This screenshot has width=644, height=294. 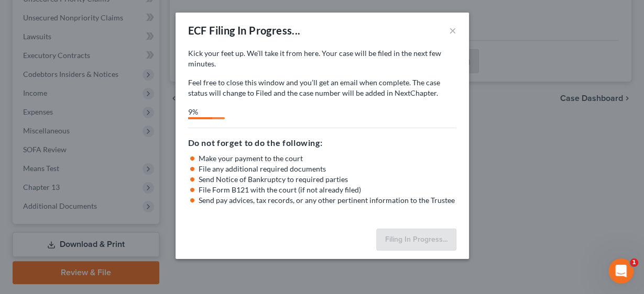 I want to click on li: File Form B121 with the court (if not already filed), so click(x=328, y=190).